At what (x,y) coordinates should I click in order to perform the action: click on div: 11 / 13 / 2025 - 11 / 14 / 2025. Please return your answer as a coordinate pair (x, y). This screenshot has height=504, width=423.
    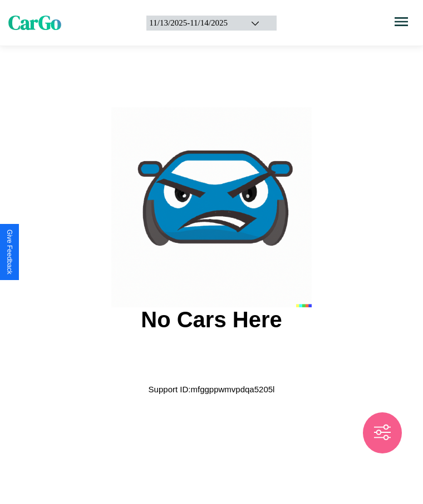
    Looking at the image, I should click on (193, 23).